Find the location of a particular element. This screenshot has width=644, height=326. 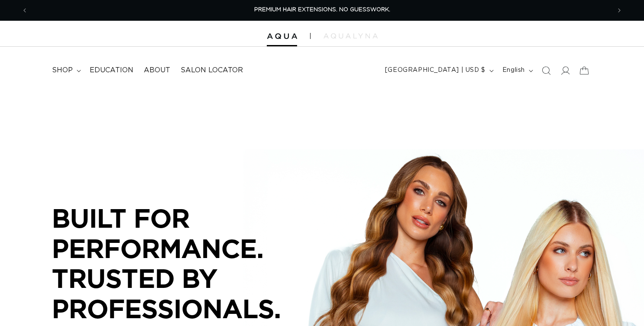

a: Education is located at coordinates (112, 70).